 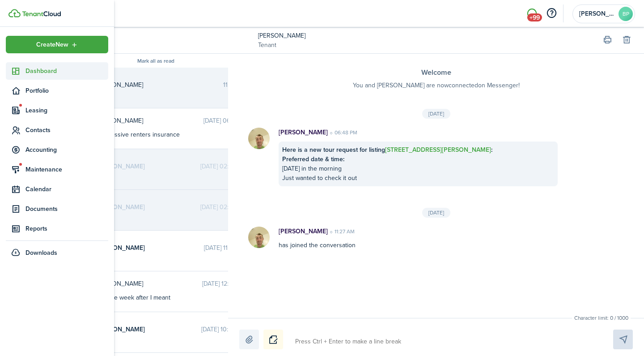 I want to click on input: search, so click(x=156, y=40).